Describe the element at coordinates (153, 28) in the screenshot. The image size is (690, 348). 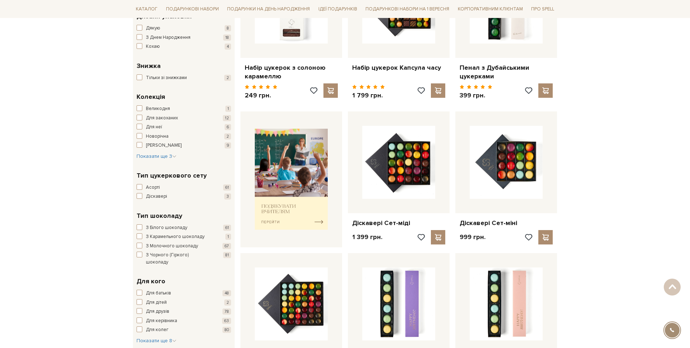
I see `span: Дякую` at that location.